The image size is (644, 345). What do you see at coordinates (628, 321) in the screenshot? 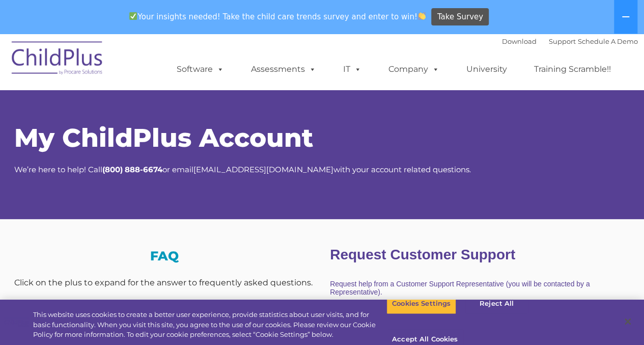
I see `button: Close` at bounding box center [628, 321].